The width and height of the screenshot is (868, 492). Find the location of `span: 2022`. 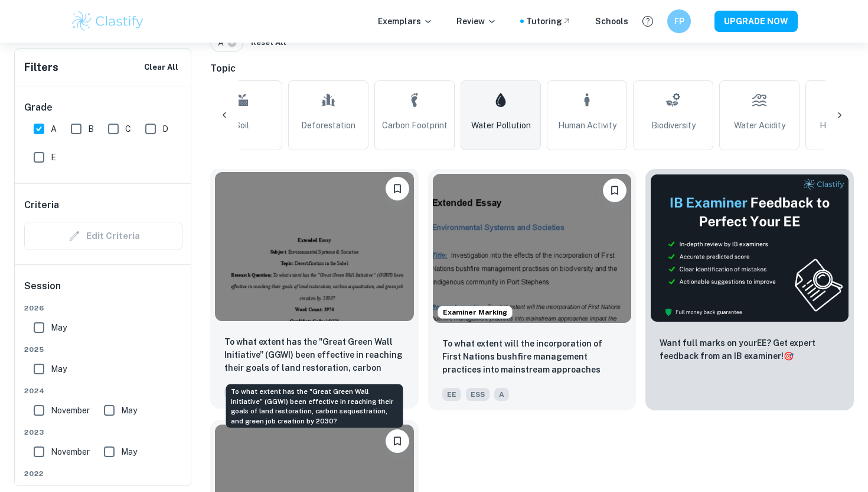

span: 2022 is located at coordinates (103, 473).